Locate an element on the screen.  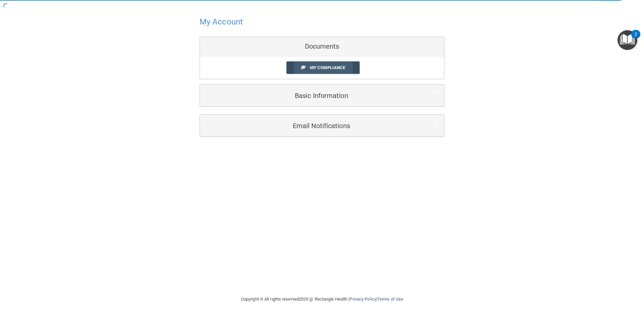
div: Copyright © All rights reserved 2025 @ Rectangle Health | | is located at coordinates (322, 299).